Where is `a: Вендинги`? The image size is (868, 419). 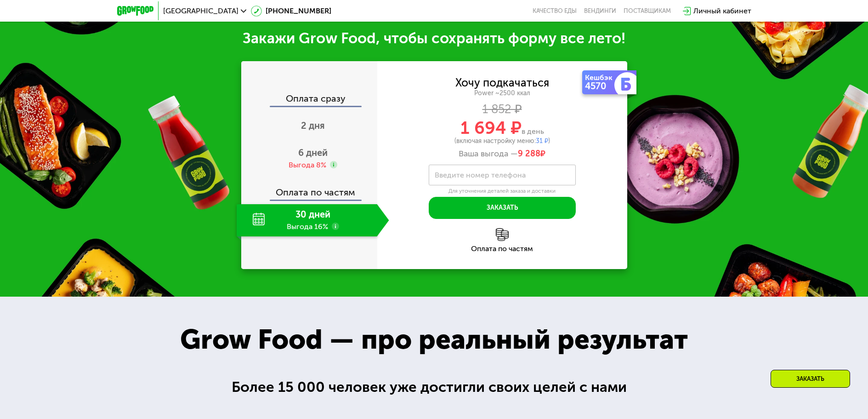
a: Вендинги is located at coordinates (600, 11).